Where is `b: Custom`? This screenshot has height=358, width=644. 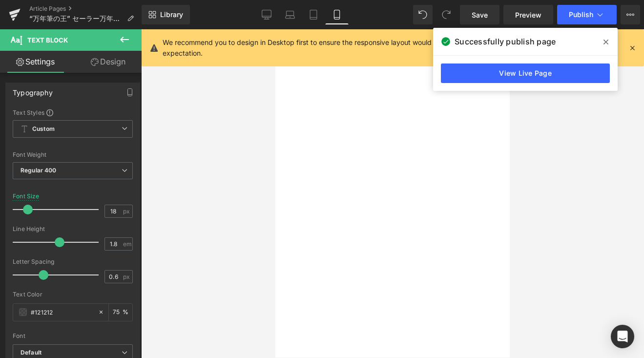
b: Custom is located at coordinates (43, 129).